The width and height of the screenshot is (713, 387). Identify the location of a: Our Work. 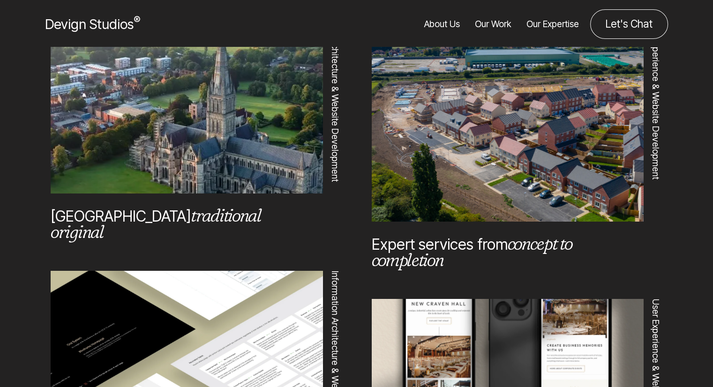
(493, 24).